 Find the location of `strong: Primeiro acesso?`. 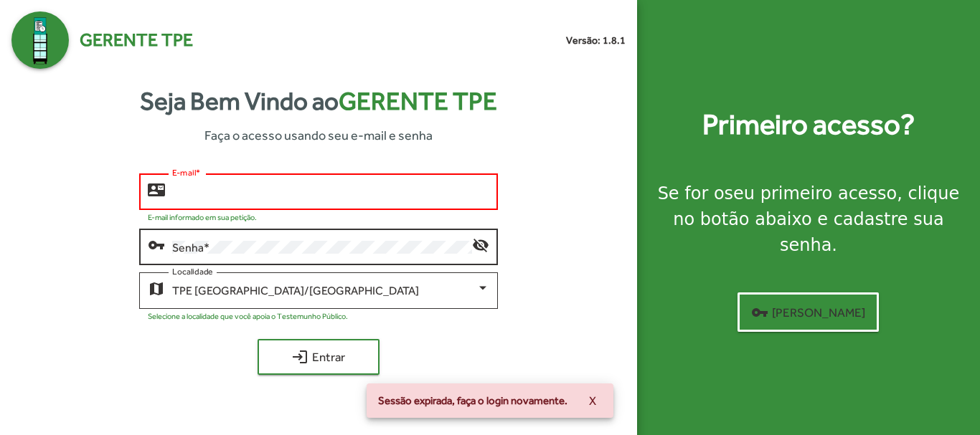

strong: Primeiro acesso? is located at coordinates (809, 125).